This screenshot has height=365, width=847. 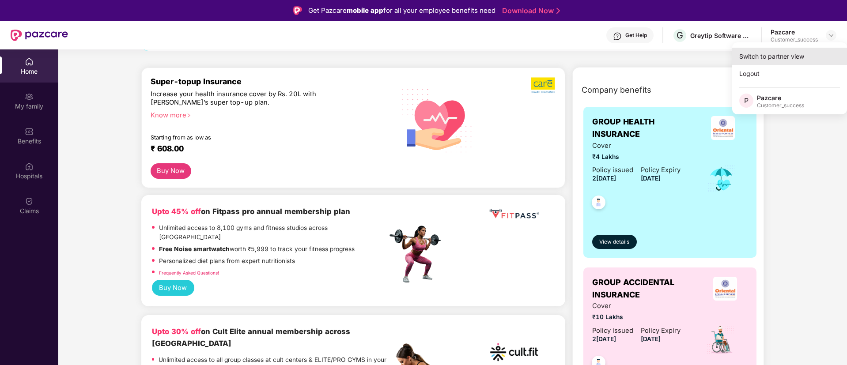 I want to click on b: Upto 45% off, so click(x=176, y=212).